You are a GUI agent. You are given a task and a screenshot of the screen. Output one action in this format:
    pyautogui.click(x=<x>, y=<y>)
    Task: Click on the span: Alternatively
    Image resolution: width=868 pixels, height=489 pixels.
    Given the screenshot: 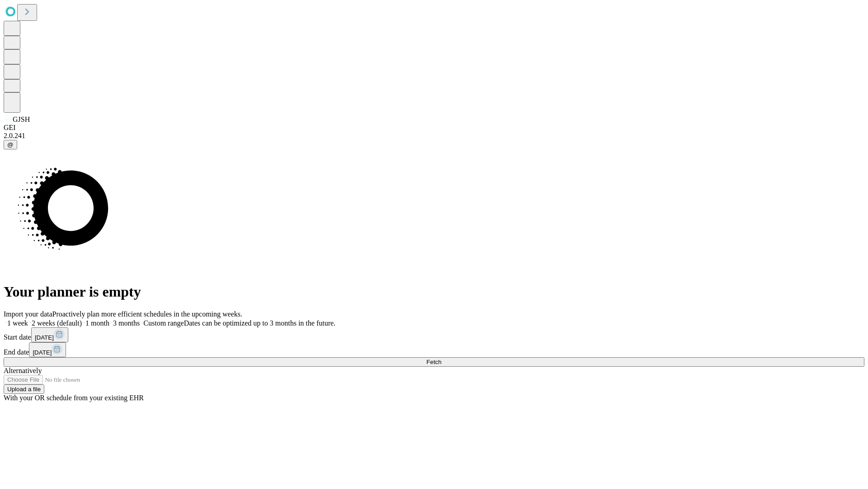 What is the action you would take?
    pyautogui.click(x=23, y=370)
    